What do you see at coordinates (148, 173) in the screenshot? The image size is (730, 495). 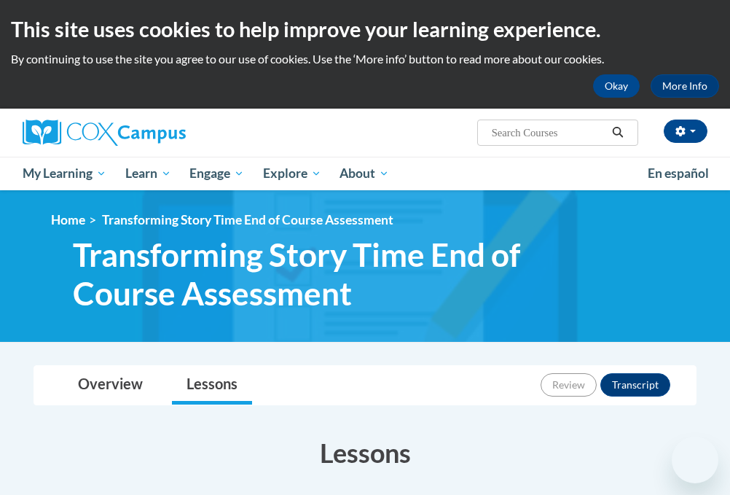 I see `a: Learn` at bounding box center [148, 173].